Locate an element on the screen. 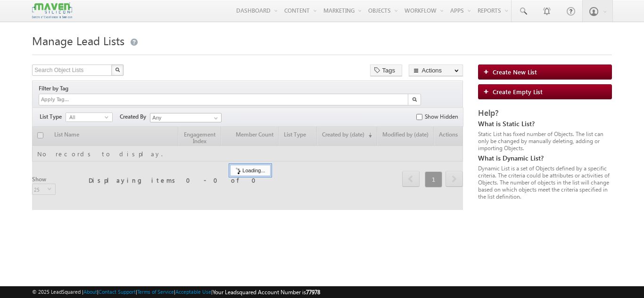 The image size is (644, 298). div: Loading... is located at coordinates (250, 170).